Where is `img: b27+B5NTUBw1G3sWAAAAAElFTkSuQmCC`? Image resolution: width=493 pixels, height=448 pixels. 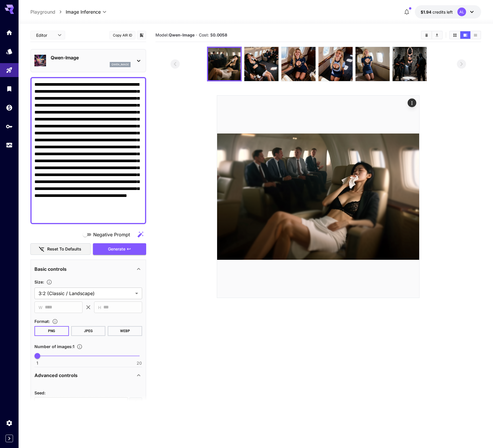
img: b27+B5NTUBw1G3sWAAAAAElFTkSuQmCC is located at coordinates (261, 64).